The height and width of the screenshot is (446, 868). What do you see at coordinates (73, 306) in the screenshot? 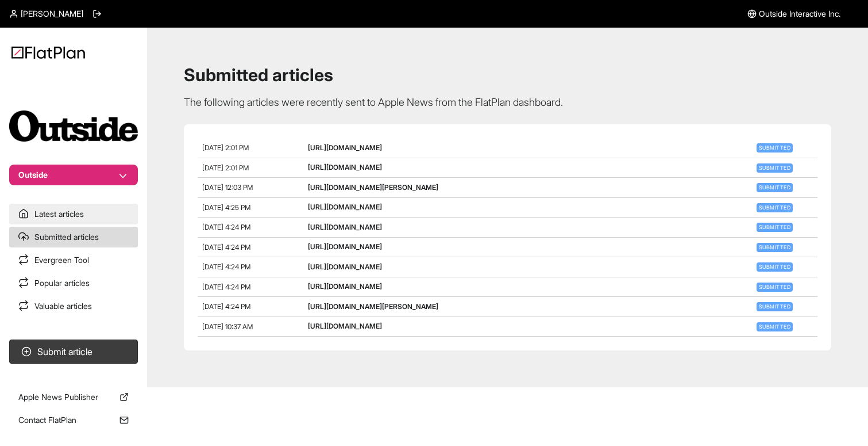
I see `a: Valuable articles` at bounding box center [73, 306].